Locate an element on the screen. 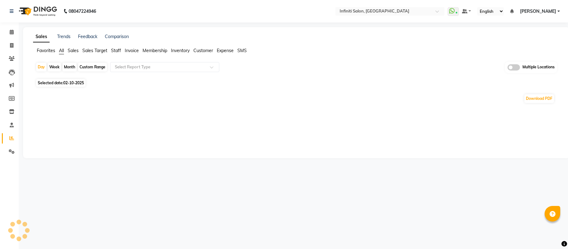 The image size is (568, 249). a: Sales is located at coordinates (41, 37).